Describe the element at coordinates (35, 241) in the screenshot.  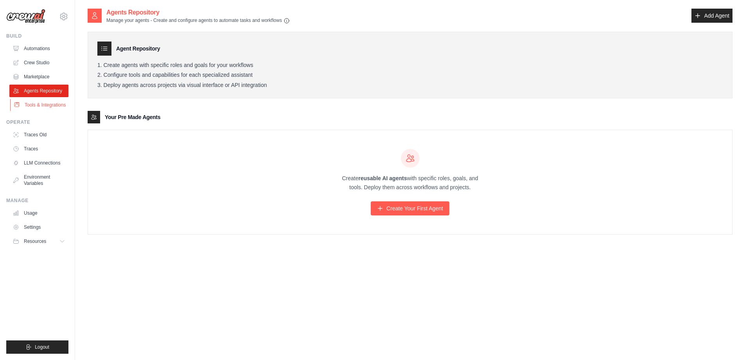
I see `span: Resources` at that location.